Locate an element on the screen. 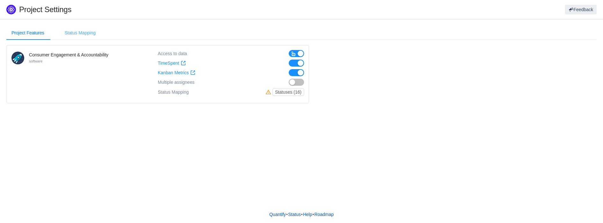  i: icon: warning is located at coordinates (269, 92).